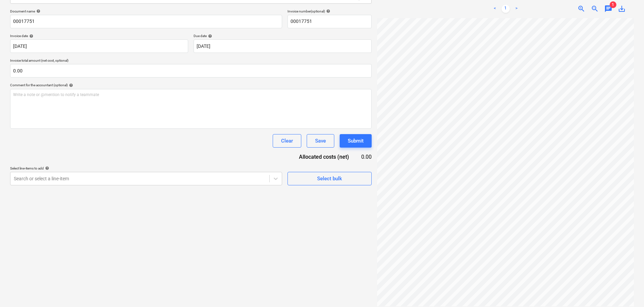 The height and width of the screenshot is (307, 644). I want to click on p: Invoice total amount (net cost, optional), so click(191, 61).